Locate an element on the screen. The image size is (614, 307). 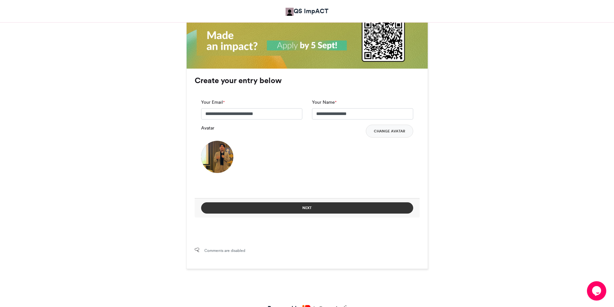
button: Change Avatar is located at coordinates (389, 131).